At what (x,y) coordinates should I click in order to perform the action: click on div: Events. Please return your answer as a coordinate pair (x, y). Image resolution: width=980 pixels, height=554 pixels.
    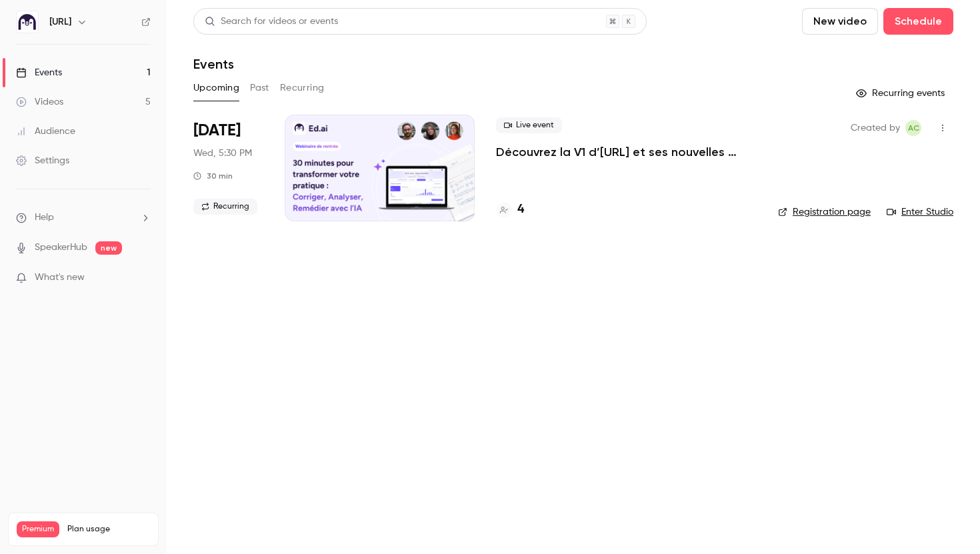
    Looking at the image, I should click on (39, 73).